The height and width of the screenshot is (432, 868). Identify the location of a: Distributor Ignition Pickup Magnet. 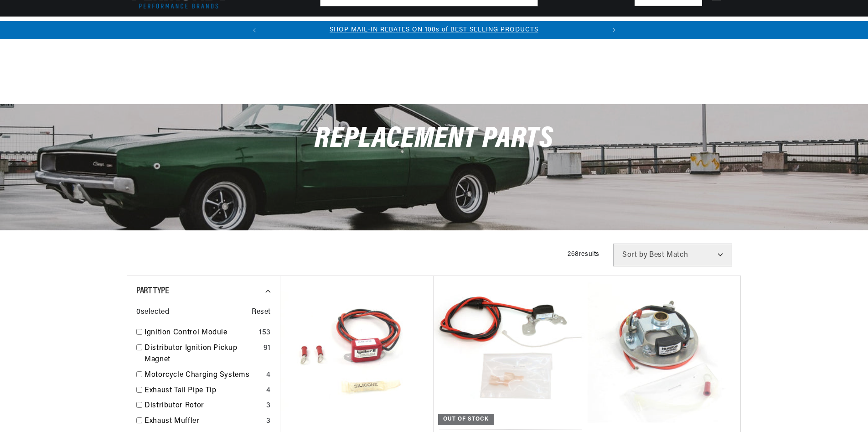
(202, 354).